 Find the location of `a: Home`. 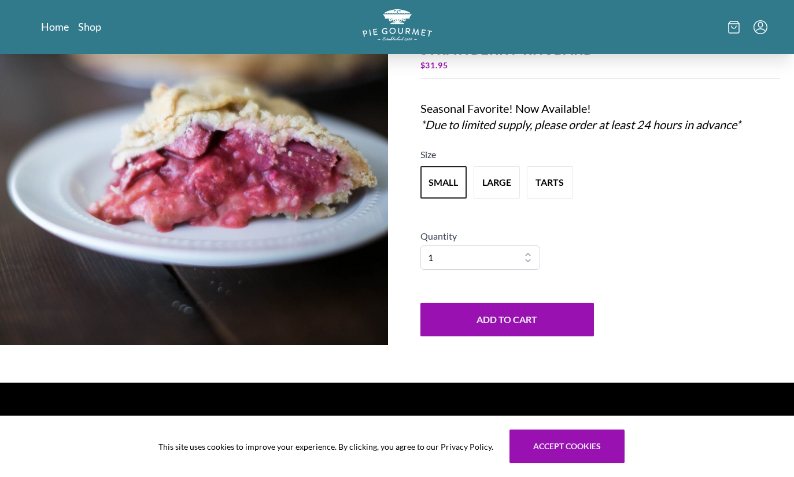

a: Home is located at coordinates (55, 27).